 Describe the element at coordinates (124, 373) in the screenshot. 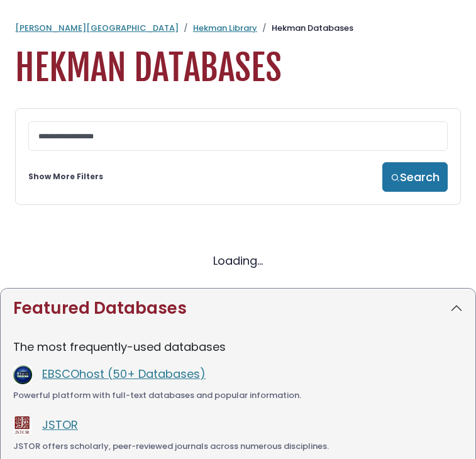

I see `a: EBSCOhost (50+ Databases)` at that location.